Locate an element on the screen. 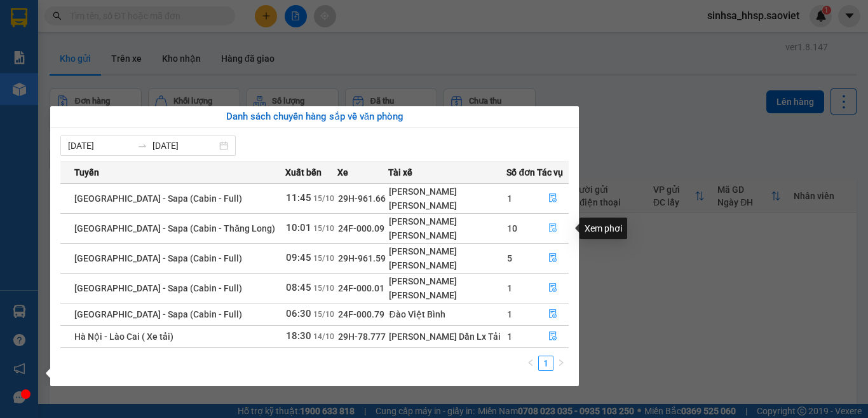  span: 10 is located at coordinates (512, 229).